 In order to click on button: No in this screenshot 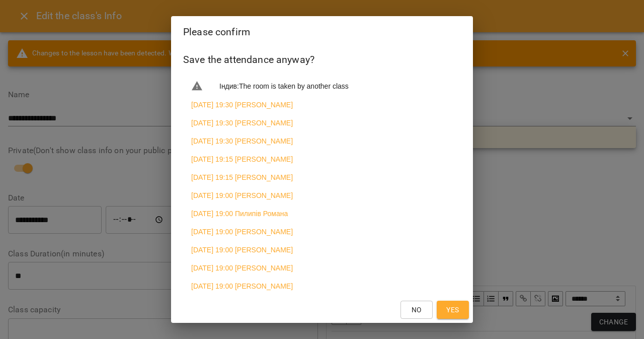, I will do `click(417, 309)`.